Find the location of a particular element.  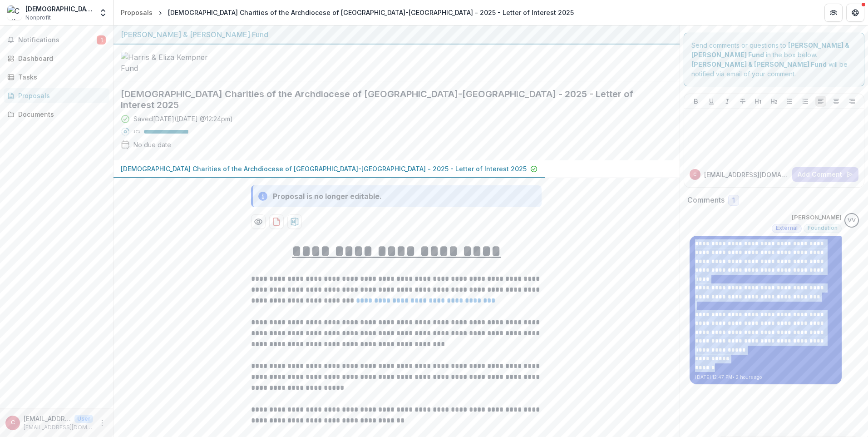

button: Preview b296832c-91be-45c6-b817-bffee5261a01-0.pdf is located at coordinates (258, 222).